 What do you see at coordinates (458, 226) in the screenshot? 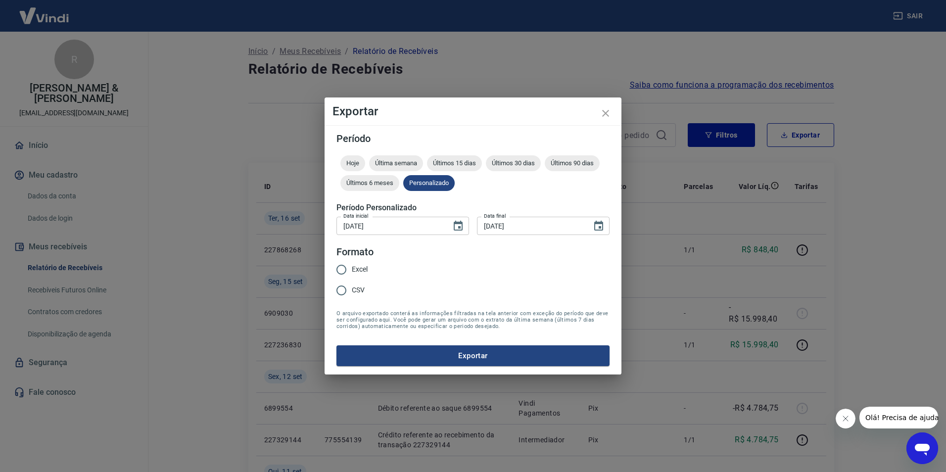
I see `button: Choose date, selected date is 1 de set de 2025` at bounding box center [458, 226].